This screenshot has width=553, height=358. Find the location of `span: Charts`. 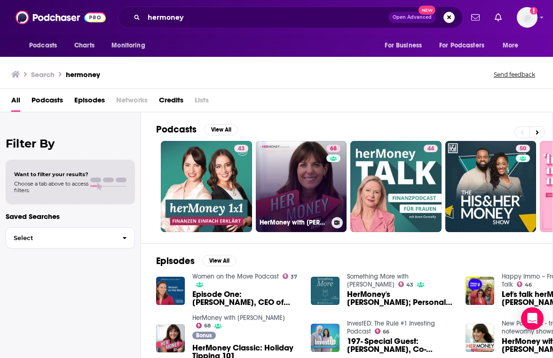

span: Charts is located at coordinates (84, 46).